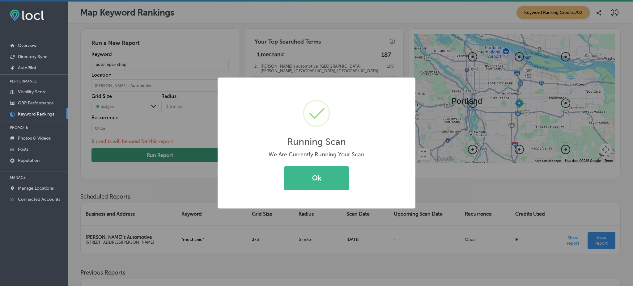  I want to click on p: AutoPilot, so click(27, 68).